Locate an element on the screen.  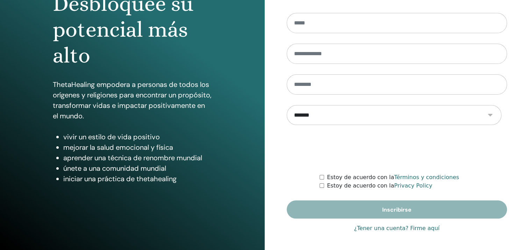
a: Privacy Policy is located at coordinates (413, 186).